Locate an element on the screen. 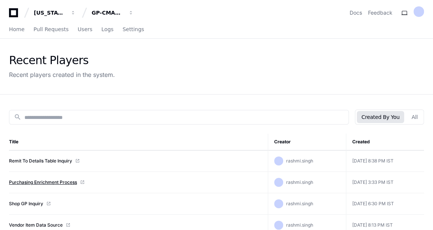 The image size is (433, 230). a: Remit To Details Table Inquiry is located at coordinates (41, 161).